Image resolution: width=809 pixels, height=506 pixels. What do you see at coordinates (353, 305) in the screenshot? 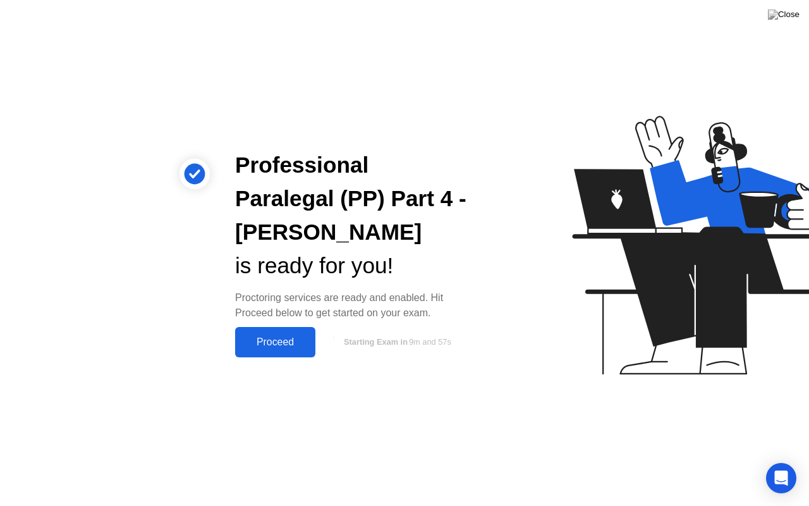
I see `div: Proctoring services are ready and enabled. Hit Proceed below to get started on your exam.` at bounding box center [353, 305].